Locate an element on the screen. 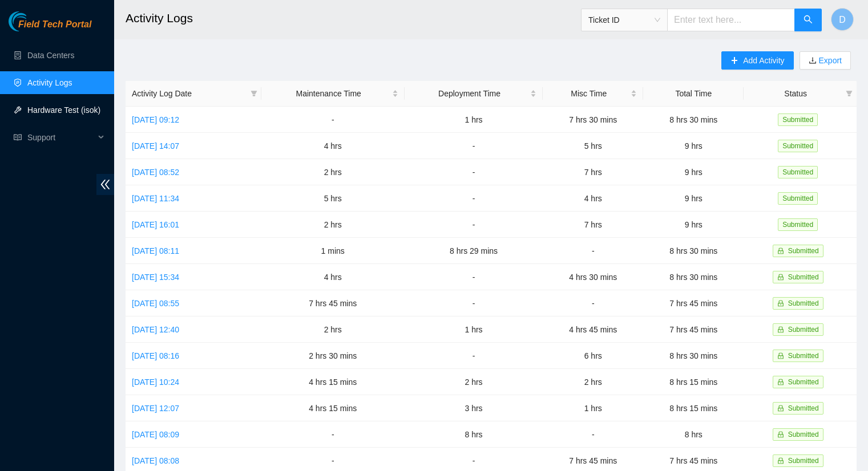 The image size is (868, 471). td: 7 hrs 30 mins is located at coordinates (593, 120).